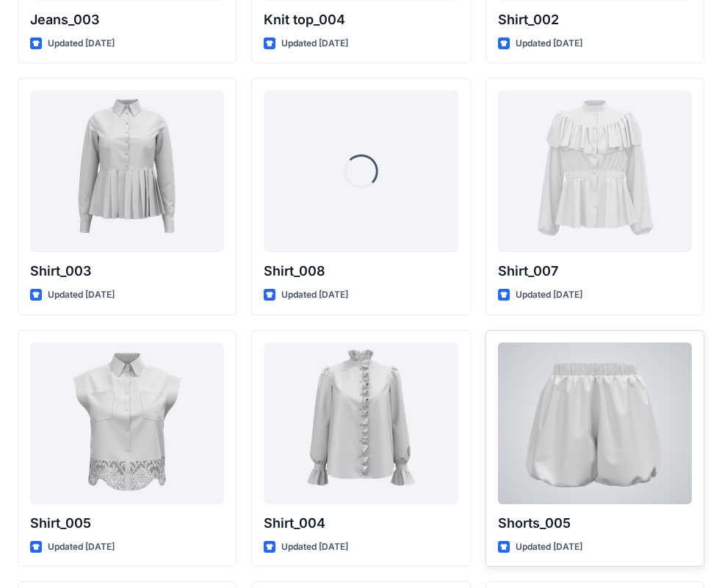 This screenshot has width=722, height=588. I want to click on a: Shirt_003, so click(127, 171).